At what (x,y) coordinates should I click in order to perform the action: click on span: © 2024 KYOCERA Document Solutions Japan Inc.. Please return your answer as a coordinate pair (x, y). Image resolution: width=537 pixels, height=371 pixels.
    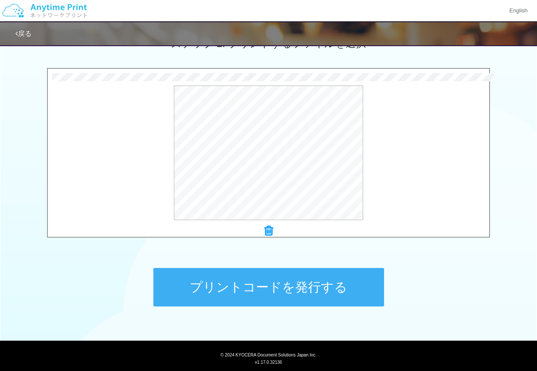
    Looking at the image, I should click on (268, 354).